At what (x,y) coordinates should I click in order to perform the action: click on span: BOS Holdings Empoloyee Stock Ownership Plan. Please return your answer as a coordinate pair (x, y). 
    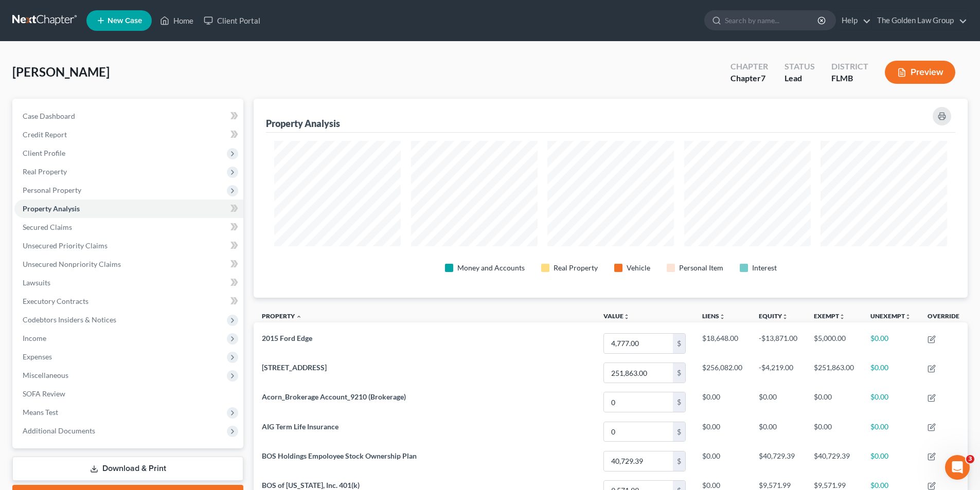
    Looking at the image, I should click on (339, 456).